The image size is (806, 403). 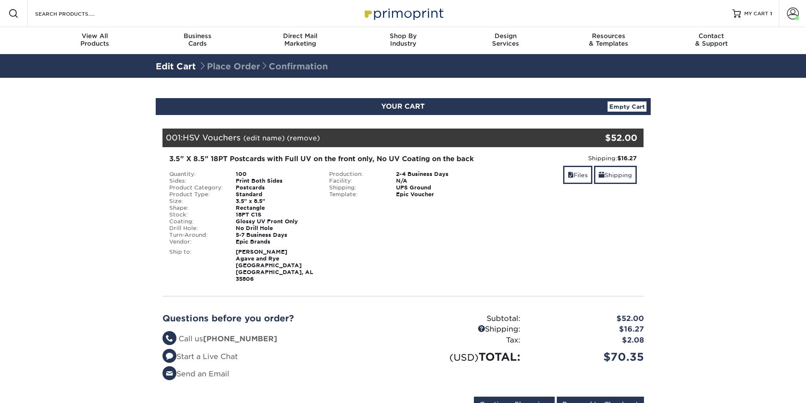 What do you see at coordinates (403, 36) in the screenshot?
I see `span: Shop By` at bounding box center [403, 36].